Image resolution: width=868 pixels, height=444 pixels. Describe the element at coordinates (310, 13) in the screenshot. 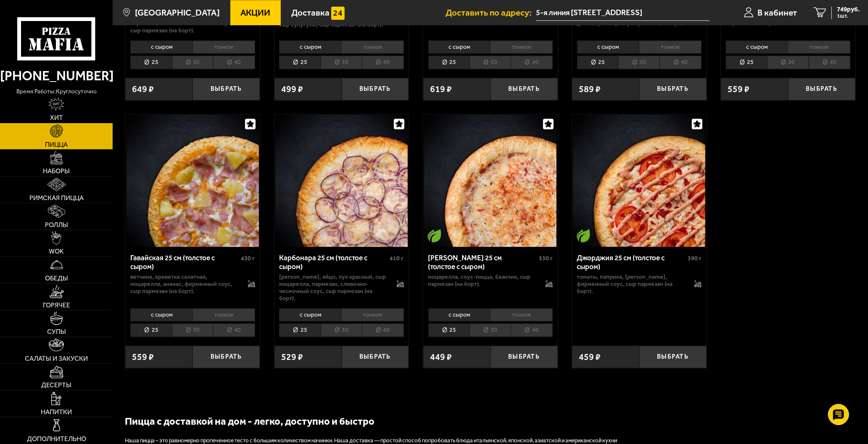

I see `span: Доставка` at that location.